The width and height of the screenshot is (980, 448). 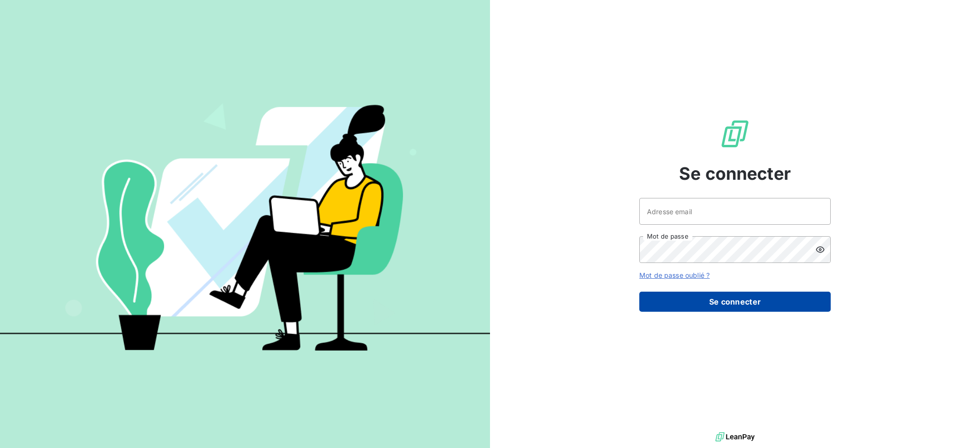 What do you see at coordinates (735, 211) in the screenshot?
I see `input: placeholder` at bounding box center [735, 211].